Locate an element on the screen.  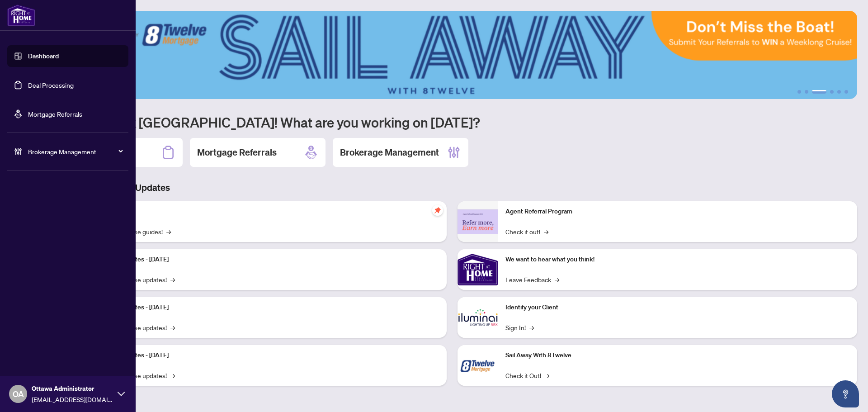
p: Self-Help is located at coordinates (267, 211).